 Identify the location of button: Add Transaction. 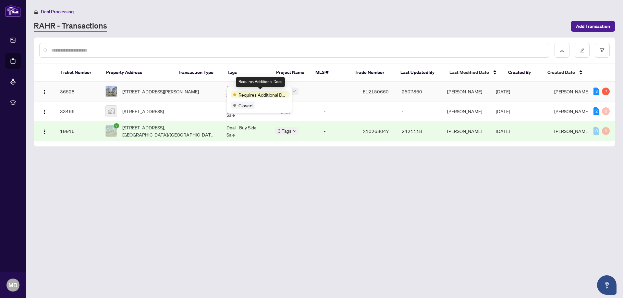
(593, 26).